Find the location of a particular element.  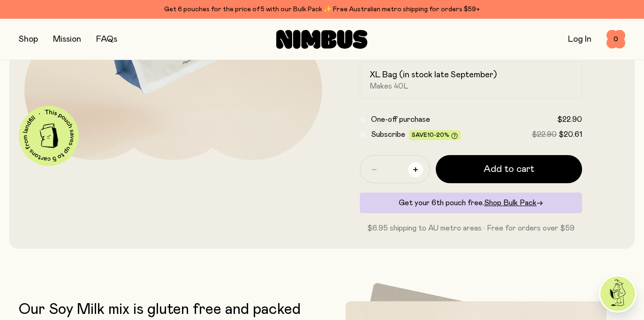

span: Subscribe is located at coordinates (388, 134).